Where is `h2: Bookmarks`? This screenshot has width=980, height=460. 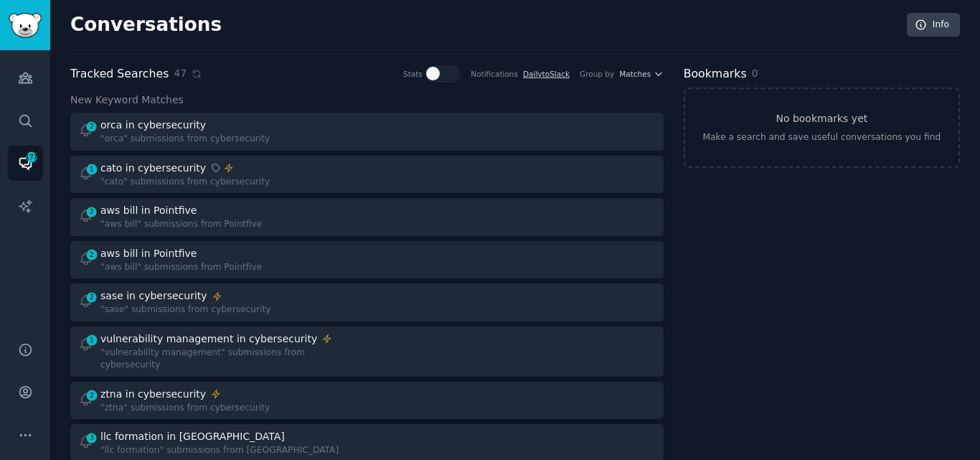
h2: Bookmarks is located at coordinates (715, 74).